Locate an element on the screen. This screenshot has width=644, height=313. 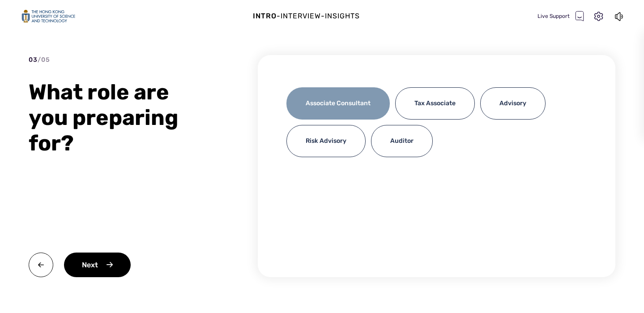
span: / 05 is located at coordinates (44, 60).